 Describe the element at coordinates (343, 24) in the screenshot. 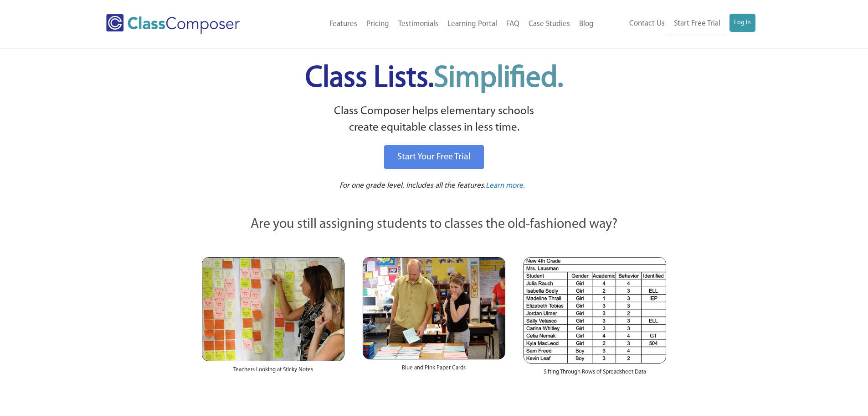

I see `a: Features` at that location.